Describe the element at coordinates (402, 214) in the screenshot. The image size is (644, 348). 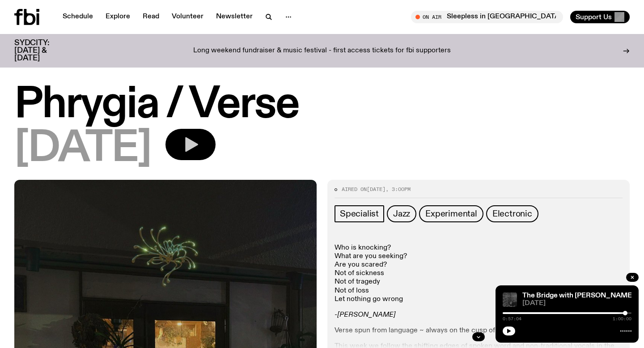
I see `a: Jazz` at that location.